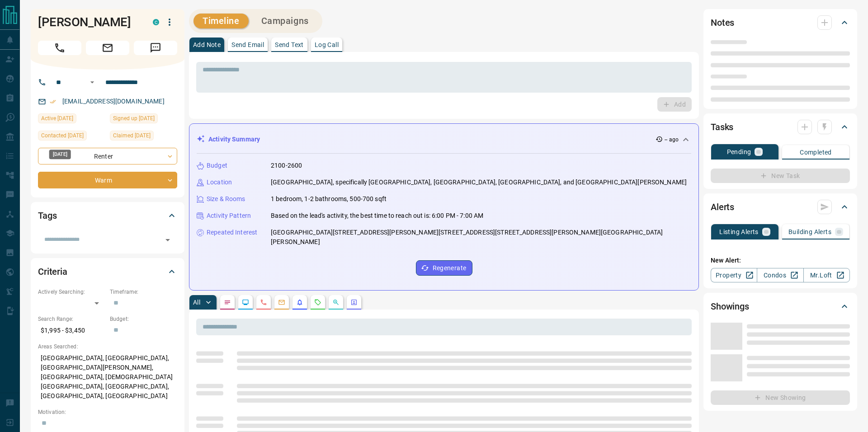  I want to click on p: All, so click(197, 302).